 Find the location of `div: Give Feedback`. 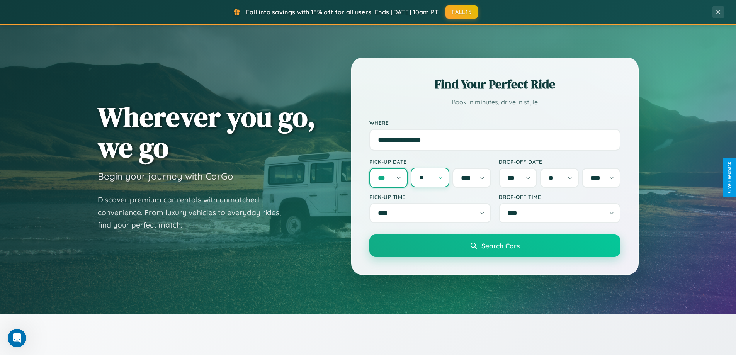

div: Give Feedback is located at coordinates (729, 177).